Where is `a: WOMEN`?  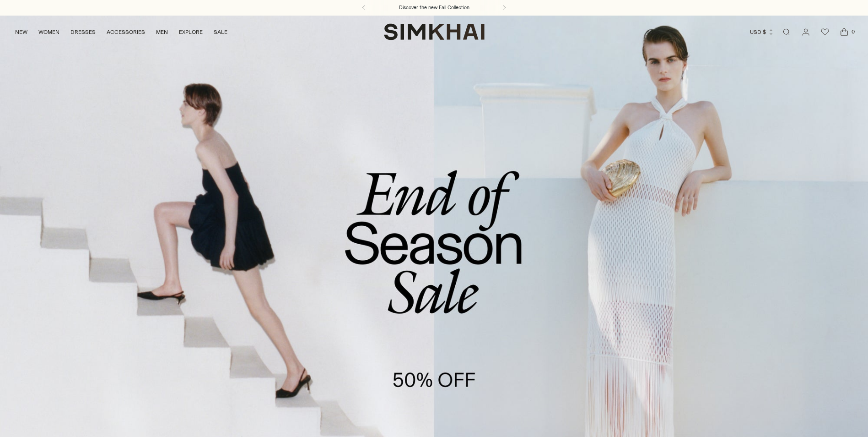
a: WOMEN is located at coordinates (49, 32).